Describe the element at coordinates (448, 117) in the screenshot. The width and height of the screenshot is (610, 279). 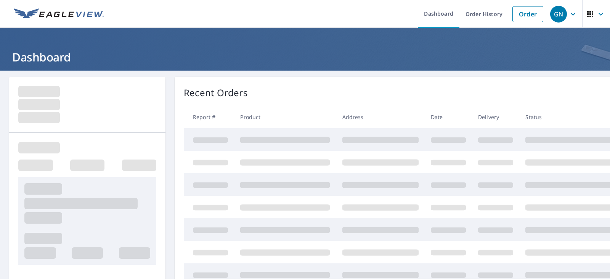
I see `th: Date` at that location.